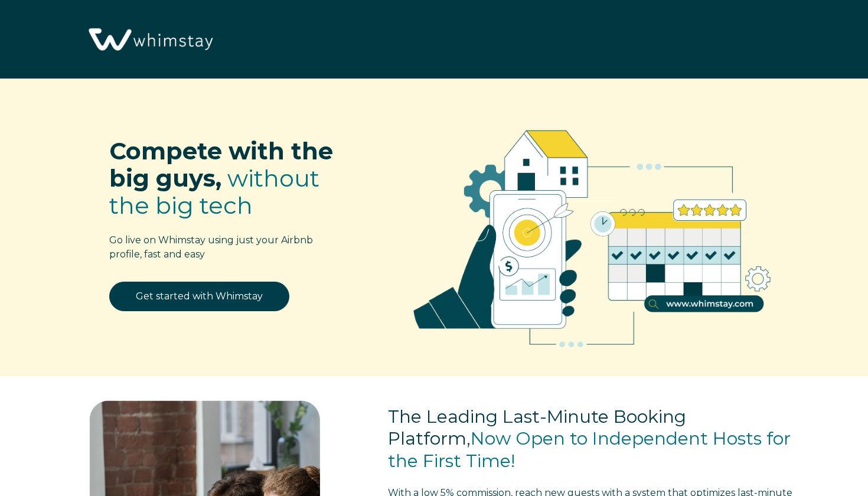 The height and width of the screenshot is (496, 868). I want to click on span: without the big tech, so click(215, 191).